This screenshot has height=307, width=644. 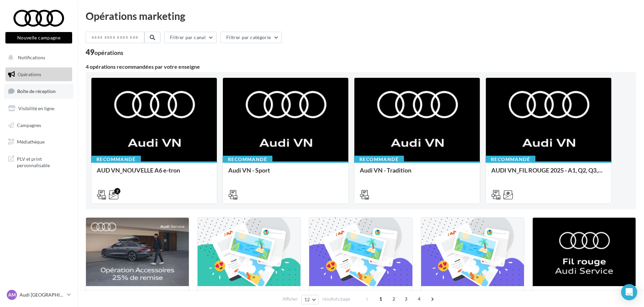 What do you see at coordinates (29, 74) in the screenshot?
I see `span: Opérations` at bounding box center [29, 74].